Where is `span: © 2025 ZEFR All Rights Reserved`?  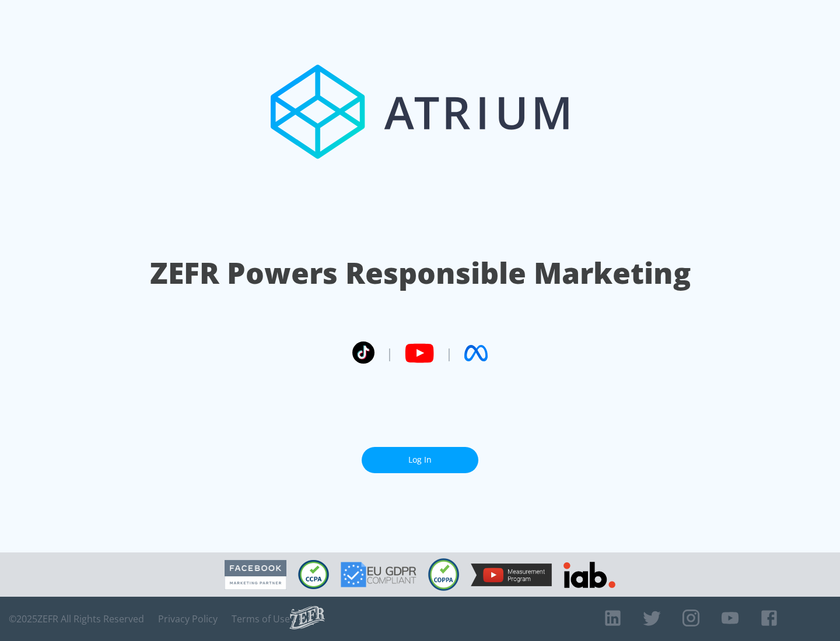 span: © 2025 ZEFR All Rights Reserved is located at coordinates (76, 619).